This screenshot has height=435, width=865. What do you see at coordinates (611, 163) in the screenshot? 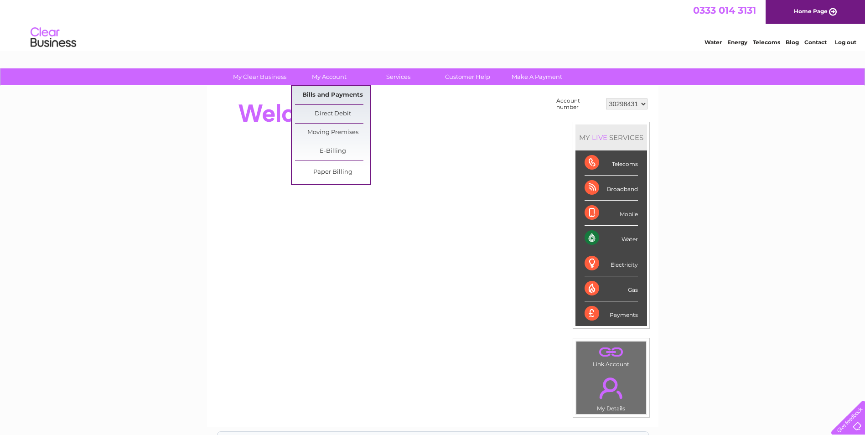
I see `div: Telecoms` at bounding box center [611, 163].